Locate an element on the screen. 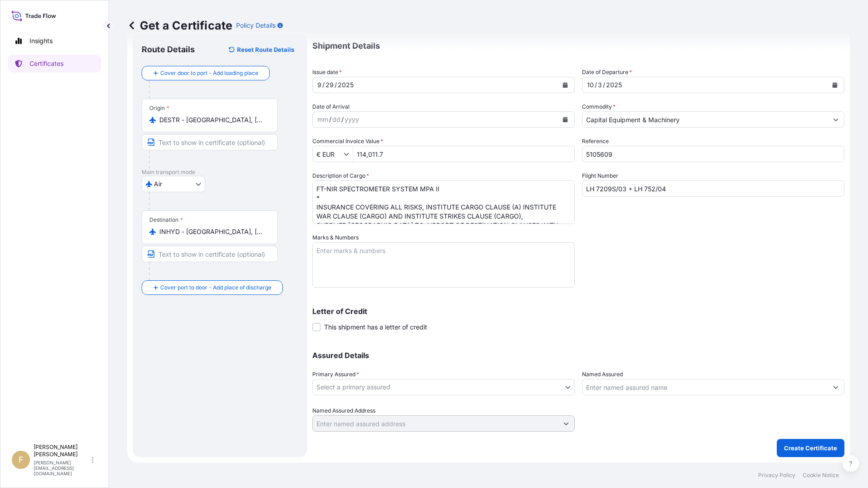 The height and width of the screenshot is (488, 868). label: Reference is located at coordinates (595, 141).